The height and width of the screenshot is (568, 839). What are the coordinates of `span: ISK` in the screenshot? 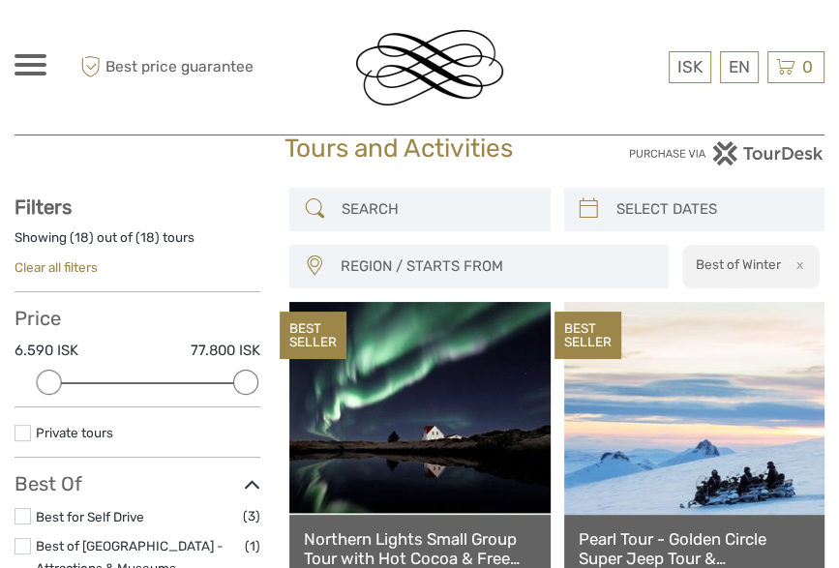 It's located at (690, 67).